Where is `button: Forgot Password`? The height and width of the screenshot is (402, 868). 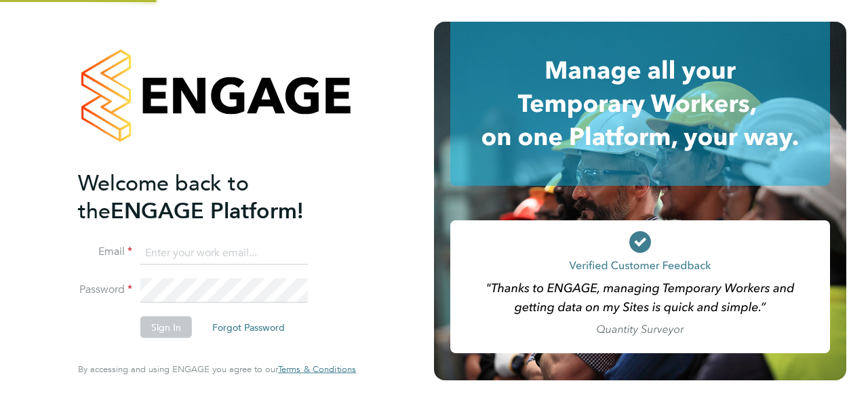
button: Forgot Password is located at coordinates (248, 328).